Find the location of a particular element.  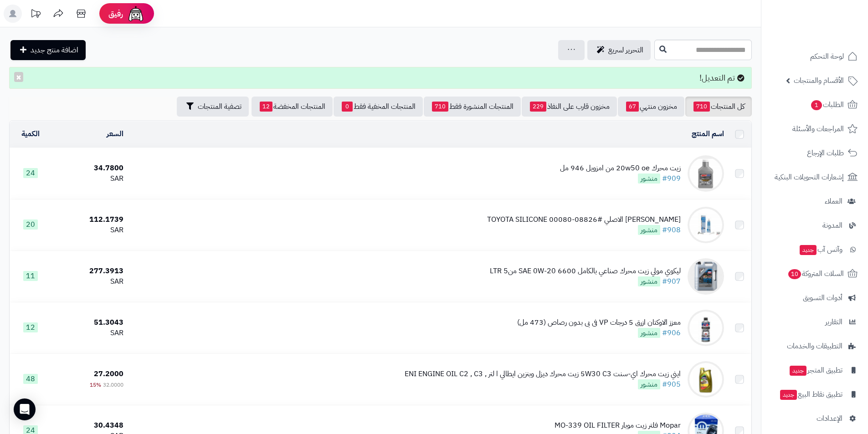

a: لوحة التحكم is located at coordinates (814, 56).